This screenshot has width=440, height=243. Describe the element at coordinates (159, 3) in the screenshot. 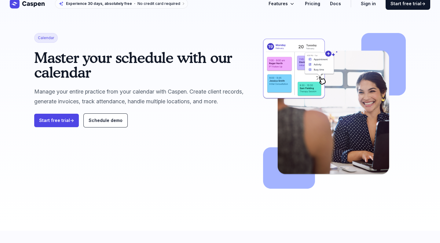

I see `span: No credit card required` at that location.